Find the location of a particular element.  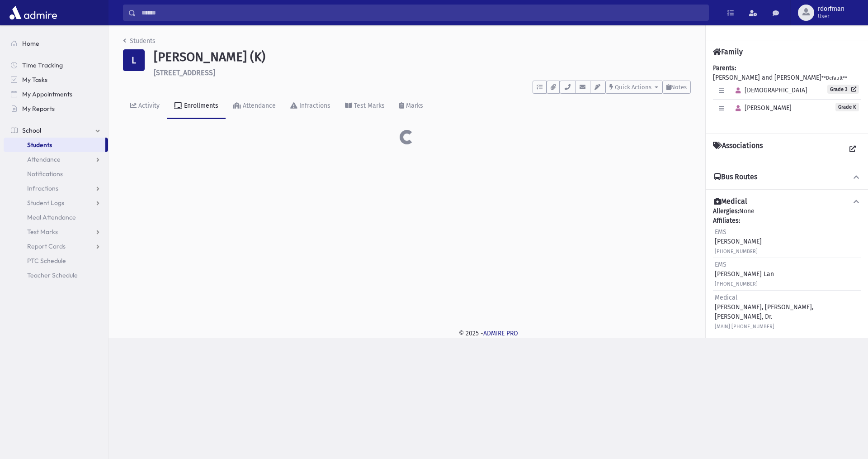

a: View all Associations is located at coordinates (853, 150).